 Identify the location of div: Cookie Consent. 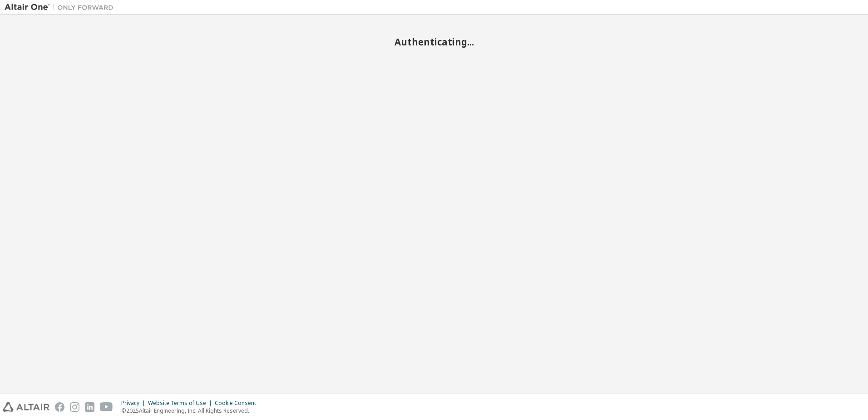
(238, 403).